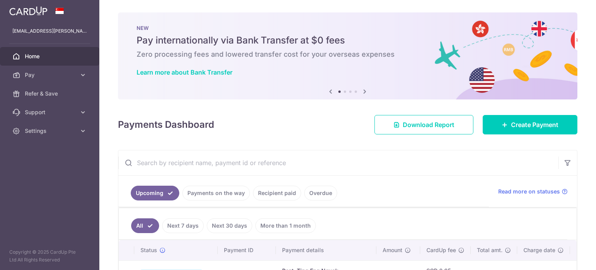  Describe the element at coordinates (155, 193) in the screenshot. I see `a: Upcoming` at that location.